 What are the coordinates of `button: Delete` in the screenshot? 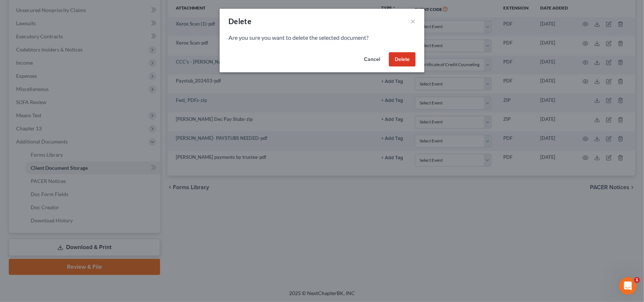 It's located at (402, 59).